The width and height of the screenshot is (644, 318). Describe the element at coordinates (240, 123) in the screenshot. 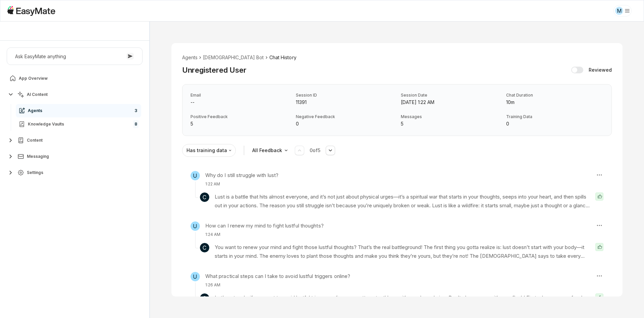

I see `p: Positive Feedback: 5` at that location.